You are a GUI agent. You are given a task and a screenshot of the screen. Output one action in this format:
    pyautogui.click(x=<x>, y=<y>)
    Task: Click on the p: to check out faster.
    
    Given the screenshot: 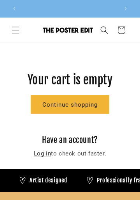 What is the action you would take?
    pyautogui.click(x=70, y=153)
    